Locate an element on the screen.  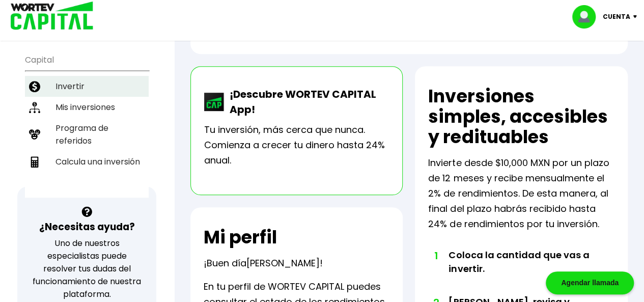
img: wortev-capital-app-icon is located at coordinates (214, 102).